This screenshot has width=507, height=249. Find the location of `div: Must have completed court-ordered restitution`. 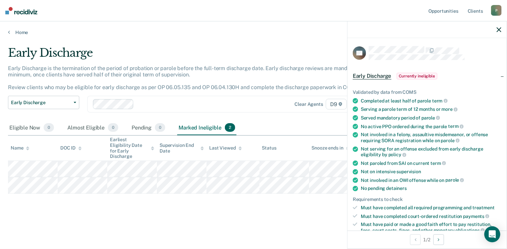

div: Must have completed court-ordered restitution is located at coordinates (431, 216).